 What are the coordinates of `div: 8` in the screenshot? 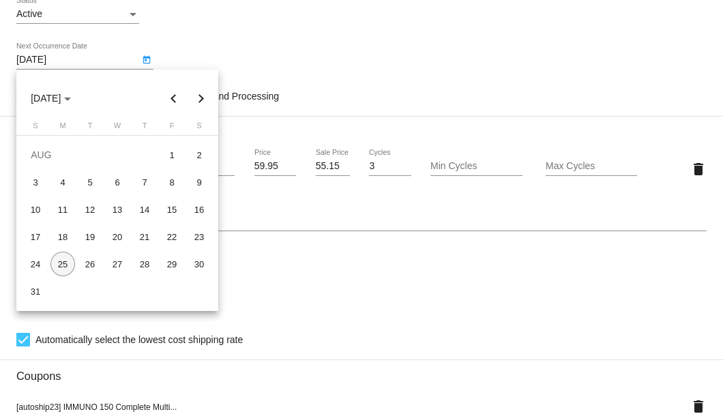 It's located at (172, 182).